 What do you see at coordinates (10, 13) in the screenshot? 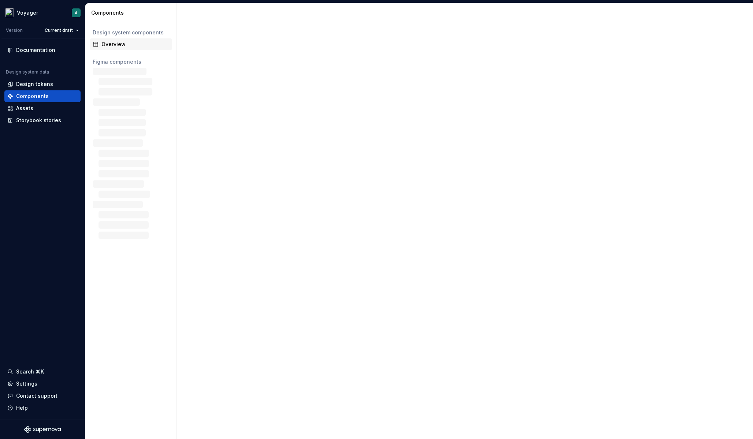
I see `img: e5527c48-e7d1-4d25-8110-9641689f5e10.png` at bounding box center [10, 13].